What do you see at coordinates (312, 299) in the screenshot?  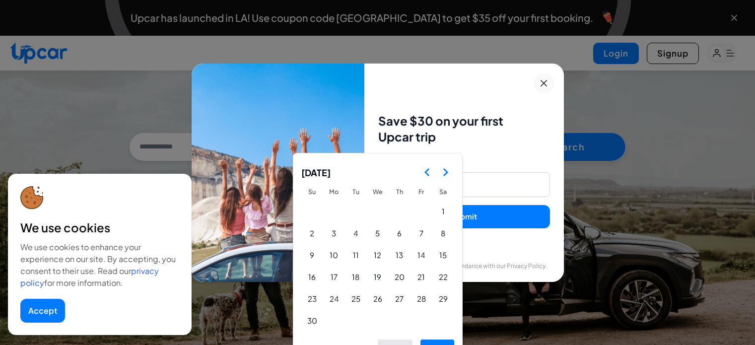 I see `button: Sunday, November 23rd, 2025` at bounding box center [312, 299].